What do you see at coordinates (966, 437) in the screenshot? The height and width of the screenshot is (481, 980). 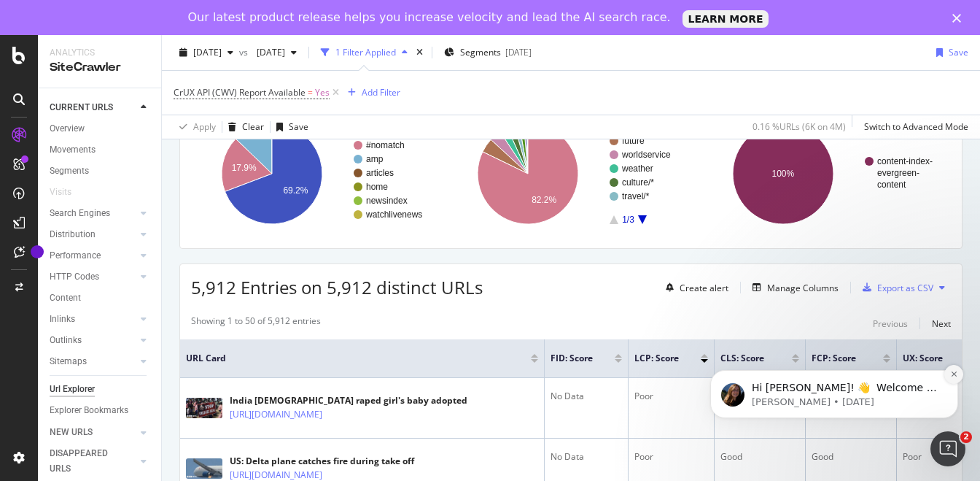 I see `span: 2` at bounding box center [966, 437].